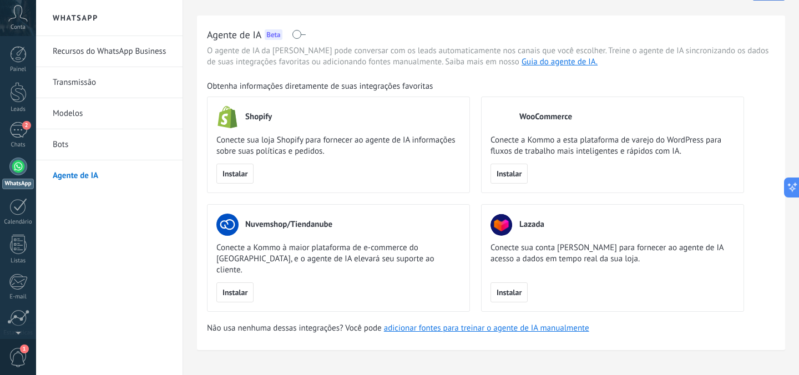 Image resolution: width=799 pixels, height=375 pixels. Describe the element at coordinates (109, 83) in the screenshot. I see `li: Transmissão` at that location.